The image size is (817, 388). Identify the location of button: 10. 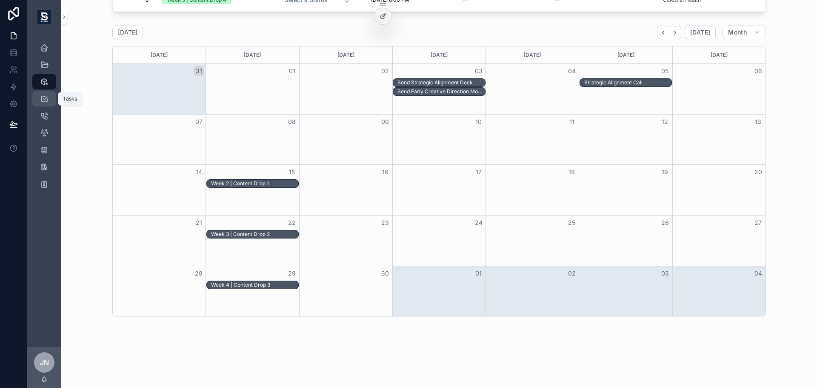
(479, 122).